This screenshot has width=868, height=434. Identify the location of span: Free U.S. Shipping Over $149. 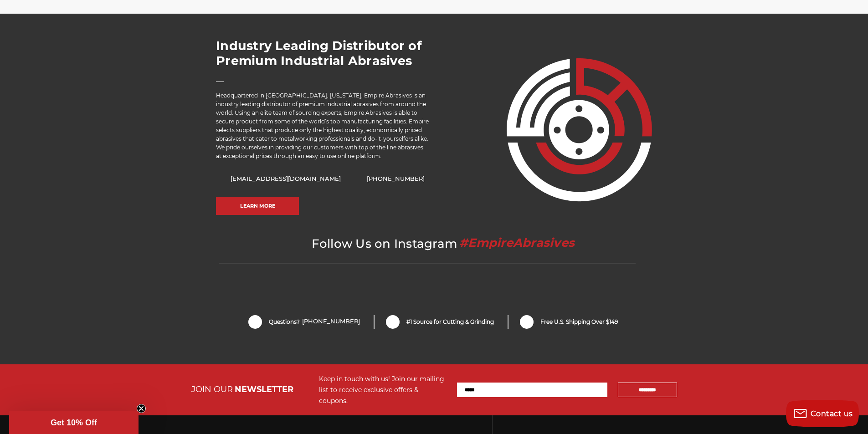
(580, 322).